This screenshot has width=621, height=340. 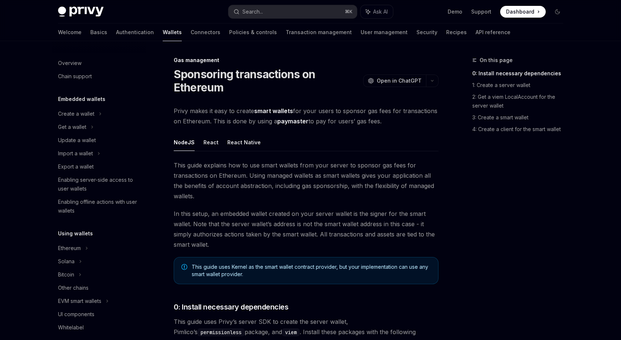 I want to click on a: 0: Install necessary dependencies, so click(x=521, y=73).